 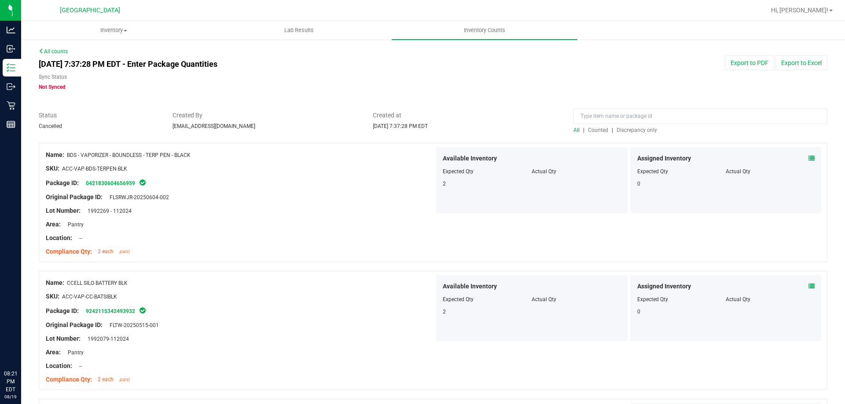 What do you see at coordinates (11, 125) in the screenshot?
I see `inline-svg: Reports` at bounding box center [11, 125].